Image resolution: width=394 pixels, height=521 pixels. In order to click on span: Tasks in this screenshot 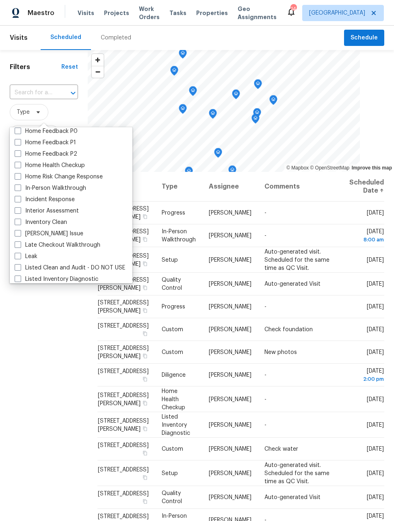, I will do `click(178, 13)`.